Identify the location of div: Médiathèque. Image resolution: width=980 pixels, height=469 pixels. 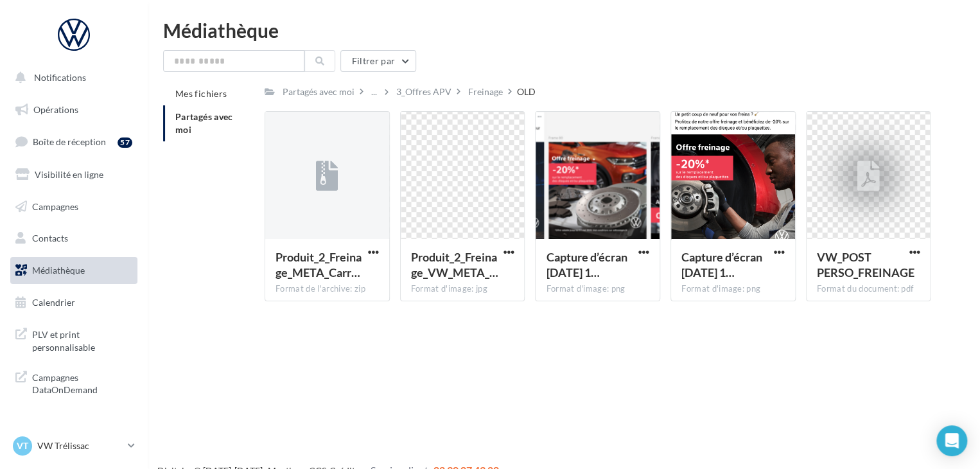
(564, 30).